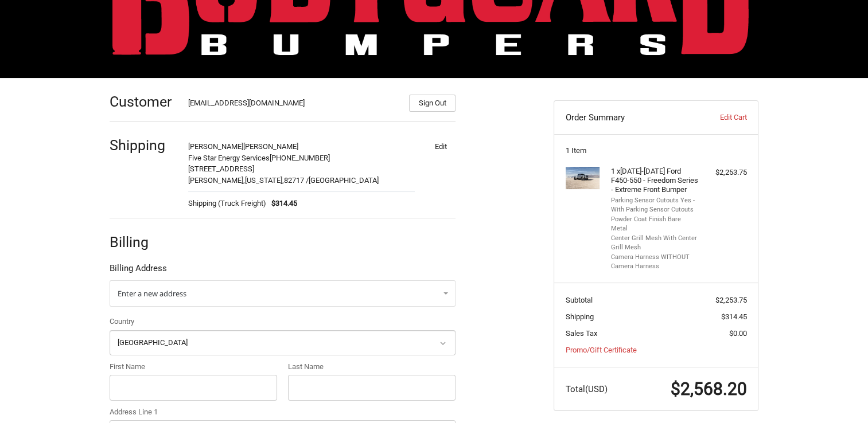  Describe the element at coordinates (738, 333) in the screenshot. I see `span: $0.00` at that location.